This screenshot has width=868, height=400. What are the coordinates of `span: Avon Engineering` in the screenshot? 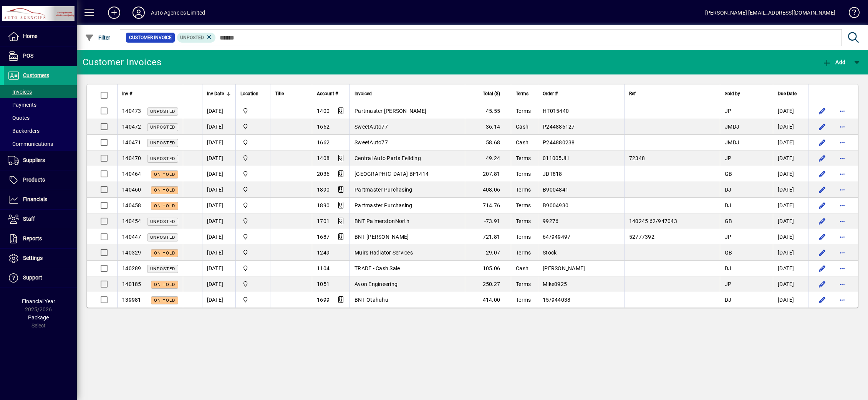 It's located at (376, 284).